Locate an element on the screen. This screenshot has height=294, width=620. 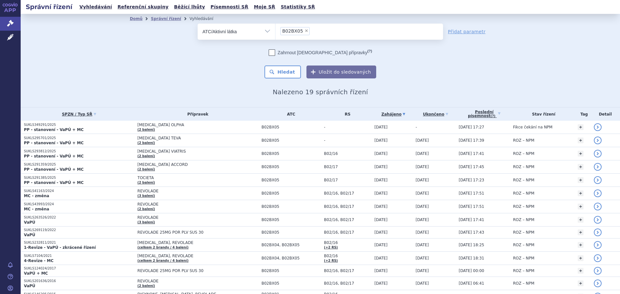
a: Statistiky SŘ is located at coordinates (298, 7).